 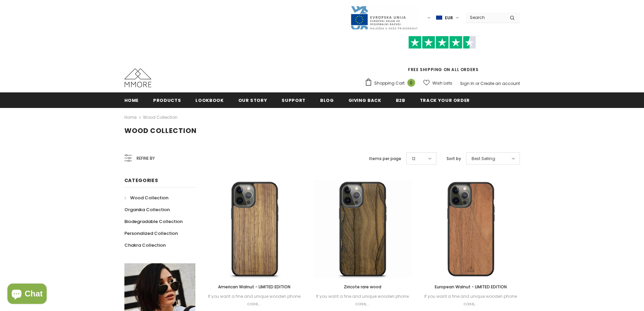 What do you see at coordinates (151, 233) in the screenshot?
I see `span: Personalized Collection` at bounding box center [151, 233].